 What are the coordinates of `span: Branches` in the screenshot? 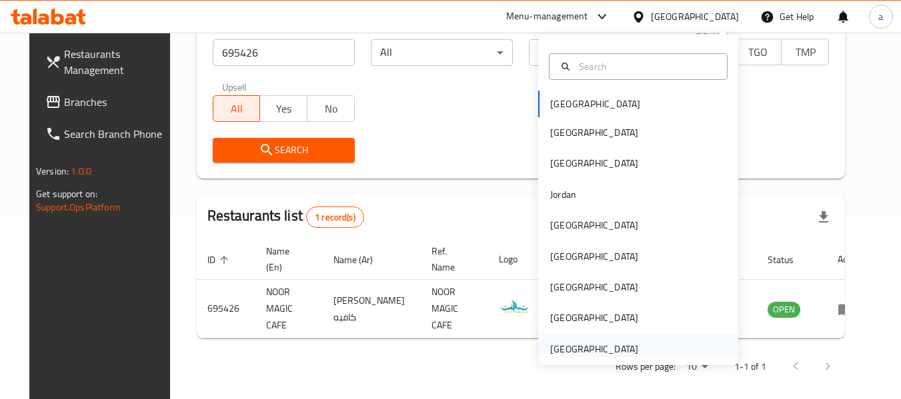 It's located at (117, 102).